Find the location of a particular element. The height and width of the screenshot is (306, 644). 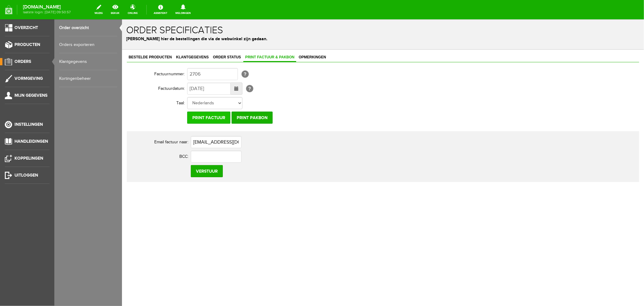

span: Bestelde producten is located at coordinates (28, 38).